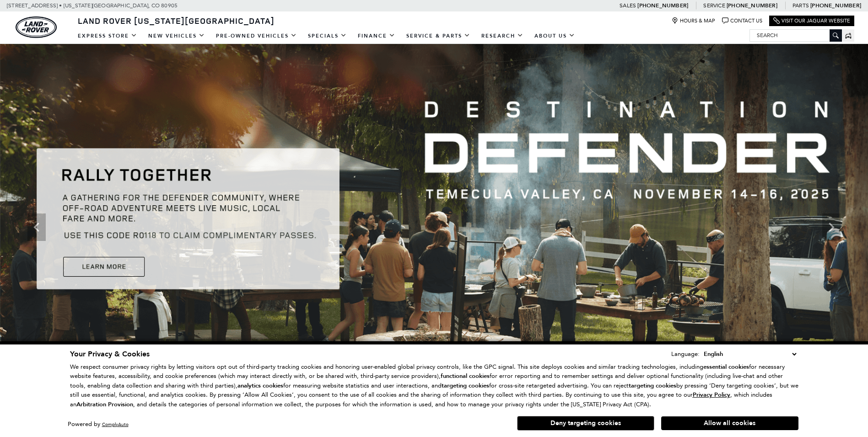 This screenshot has height=437, width=868. What do you see at coordinates (434, 386) in the screenshot?
I see `p: We respect consumer privacy rights by letting visitors opt out of third-party tracking cookies an...` at bounding box center [434, 386].